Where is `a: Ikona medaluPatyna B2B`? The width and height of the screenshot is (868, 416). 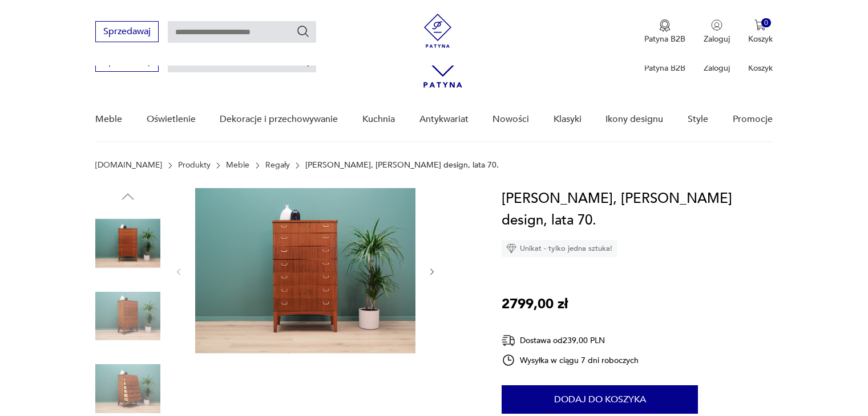
a: Ikona medaluPatyna B2B is located at coordinates (665, 32).